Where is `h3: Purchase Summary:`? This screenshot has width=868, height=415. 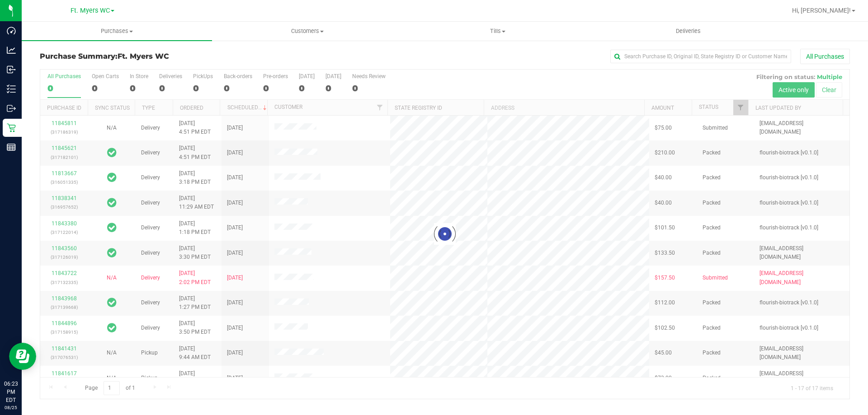
h3: Purchase Summary: is located at coordinates (175, 57).